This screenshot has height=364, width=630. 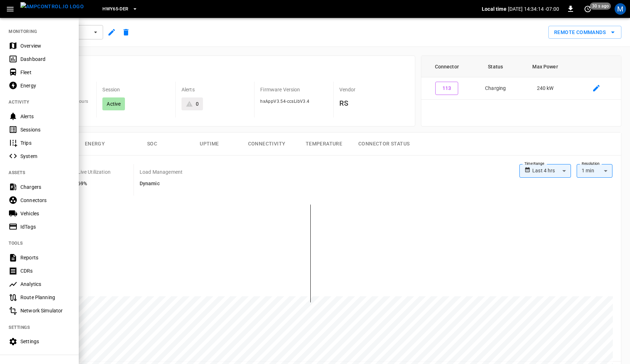 What do you see at coordinates (588, 9) in the screenshot?
I see `button: set refresh interval` at bounding box center [588, 9].